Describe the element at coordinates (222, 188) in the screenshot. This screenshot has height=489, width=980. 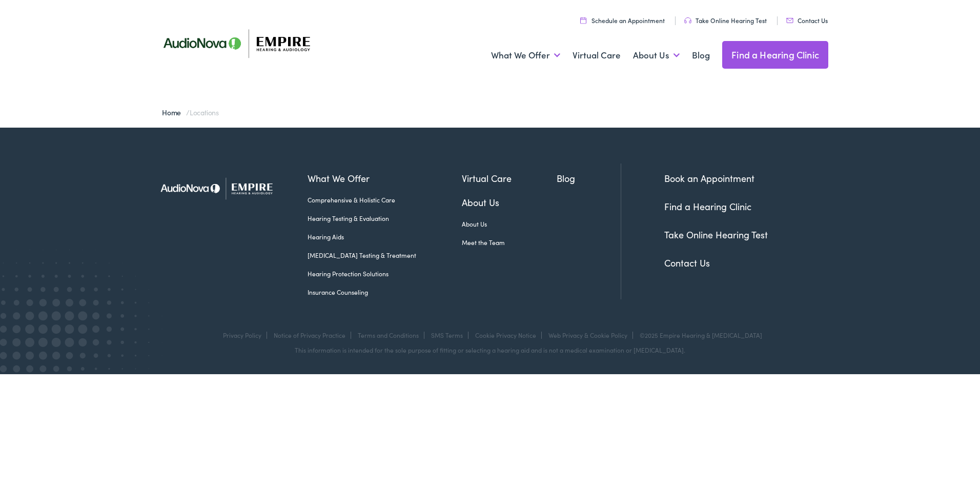
I see `img: Empire Hearing & Audiology` at that location.